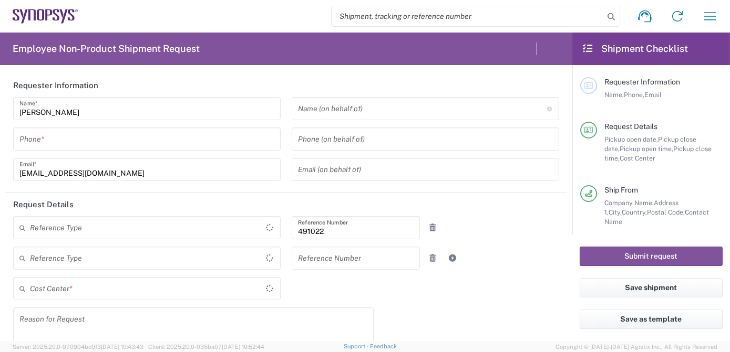  I want to click on h2: Requester Information, so click(56, 86).